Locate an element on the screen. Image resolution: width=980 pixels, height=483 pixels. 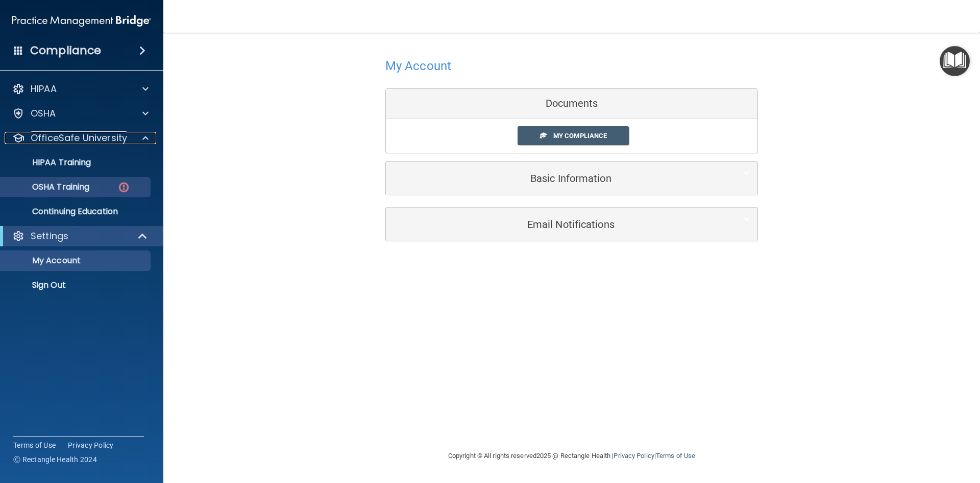
h4: My Account is located at coordinates (418, 66).